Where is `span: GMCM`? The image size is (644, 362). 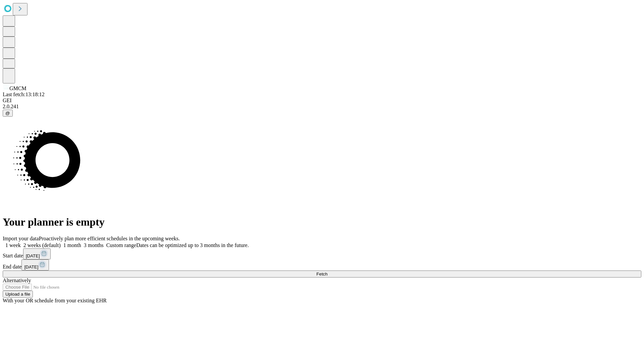 span: GMCM is located at coordinates (18, 88).